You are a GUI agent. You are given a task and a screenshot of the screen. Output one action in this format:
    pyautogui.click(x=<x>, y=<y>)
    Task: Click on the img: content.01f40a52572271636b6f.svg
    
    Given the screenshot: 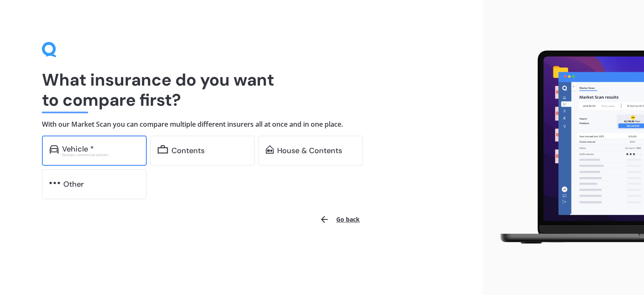 What is the action you would take?
    pyautogui.click(x=163, y=149)
    